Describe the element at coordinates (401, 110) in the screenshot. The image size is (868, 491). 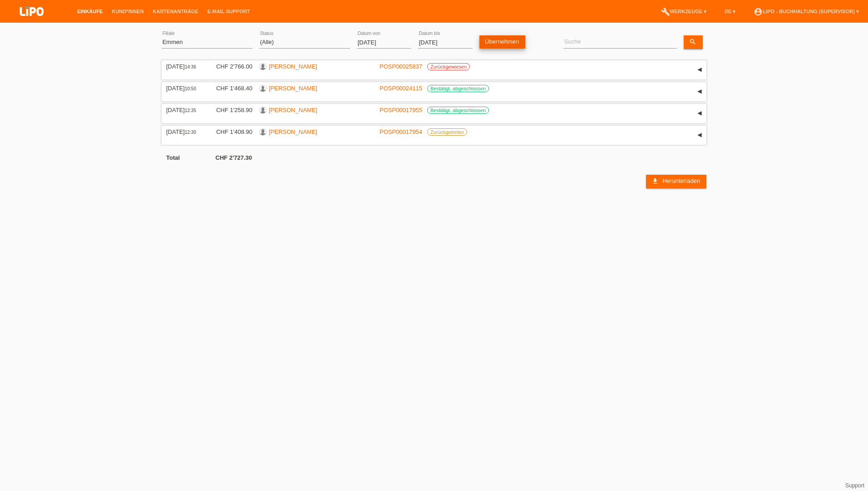
I see `a: POSP00017955` at that location.